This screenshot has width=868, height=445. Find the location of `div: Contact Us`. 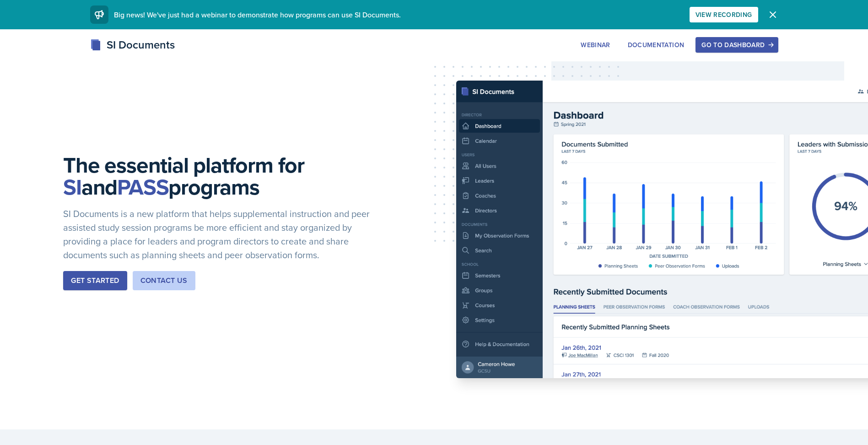

div: Contact Us is located at coordinates (163, 281).